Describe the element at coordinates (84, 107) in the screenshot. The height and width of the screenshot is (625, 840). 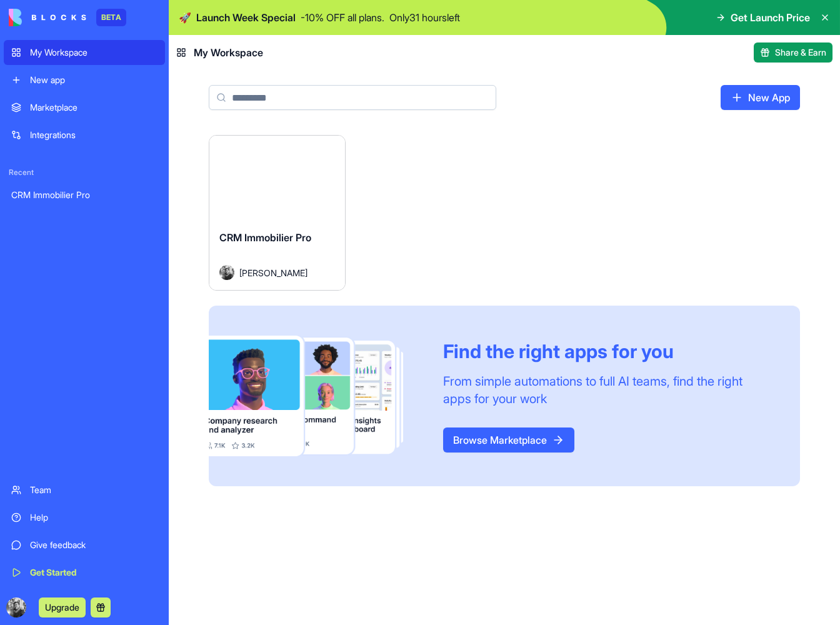
I see `a: Marketplace` at that location.